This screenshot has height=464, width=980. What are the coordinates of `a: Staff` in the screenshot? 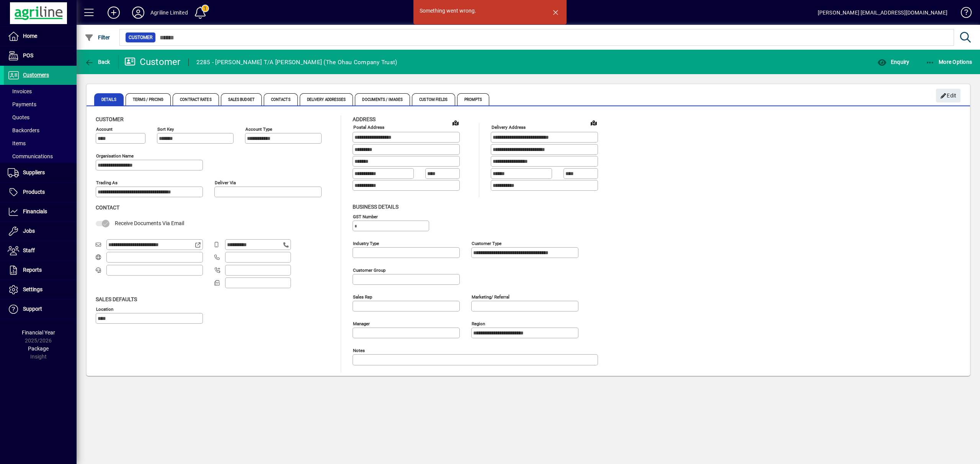 It's located at (40, 251).